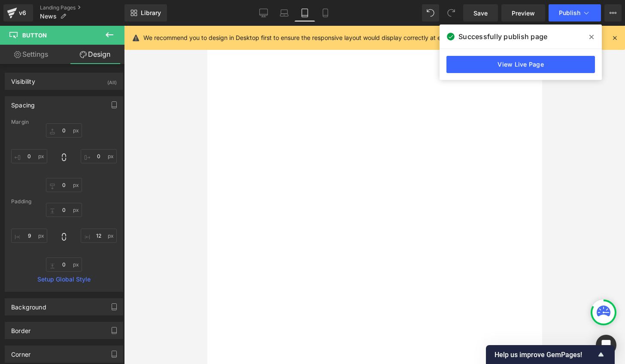  I want to click on span: News, so click(48, 16).